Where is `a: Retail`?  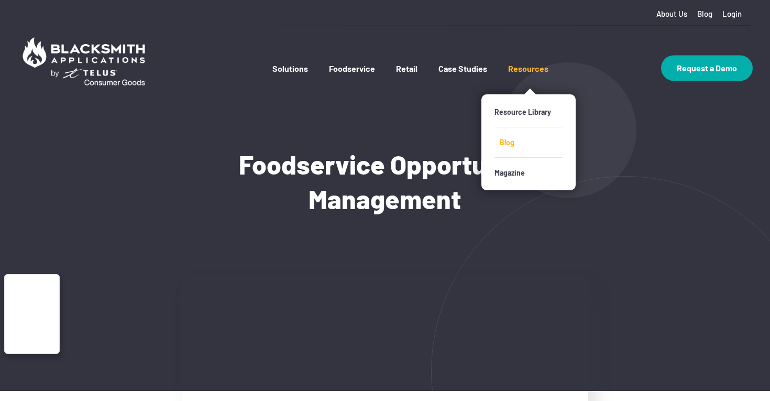 a: Retail is located at coordinates (406, 79).